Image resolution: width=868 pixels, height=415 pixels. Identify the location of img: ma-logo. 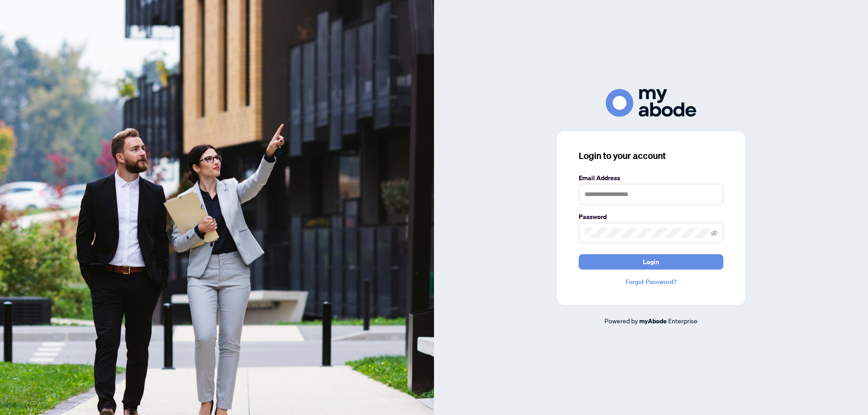
(651, 103).